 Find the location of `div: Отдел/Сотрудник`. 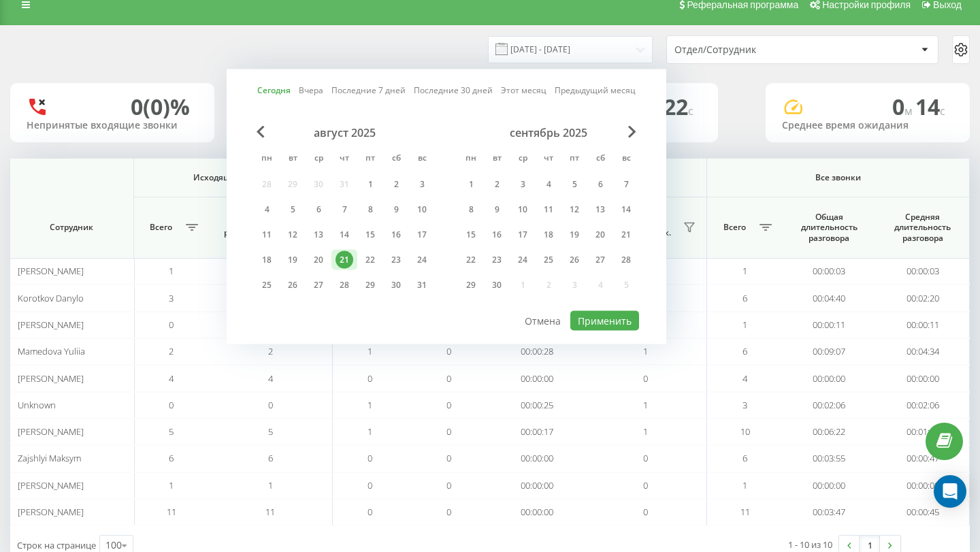

div: Отдел/Сотрудник is located at coordinates (755, 50).